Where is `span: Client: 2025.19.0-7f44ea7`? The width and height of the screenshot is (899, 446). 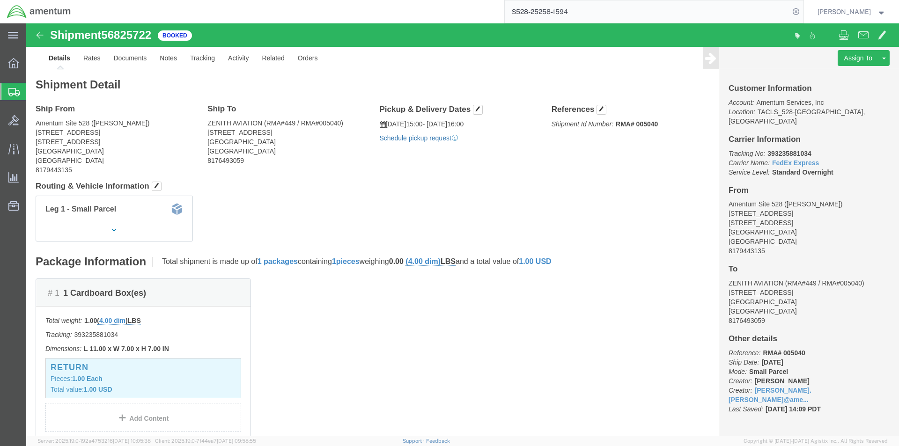
span: Client: 2025.19.0-7f44ea7 is located at coordinates (206, 441).